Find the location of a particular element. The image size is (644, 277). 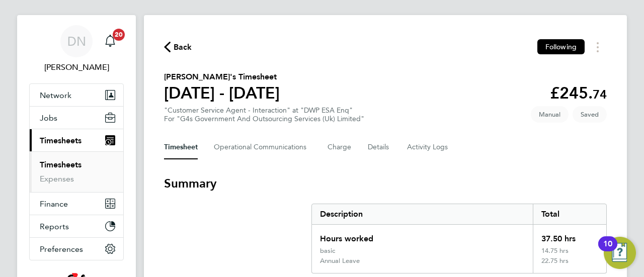

span: Preferences is located at coordinates (61, 249).